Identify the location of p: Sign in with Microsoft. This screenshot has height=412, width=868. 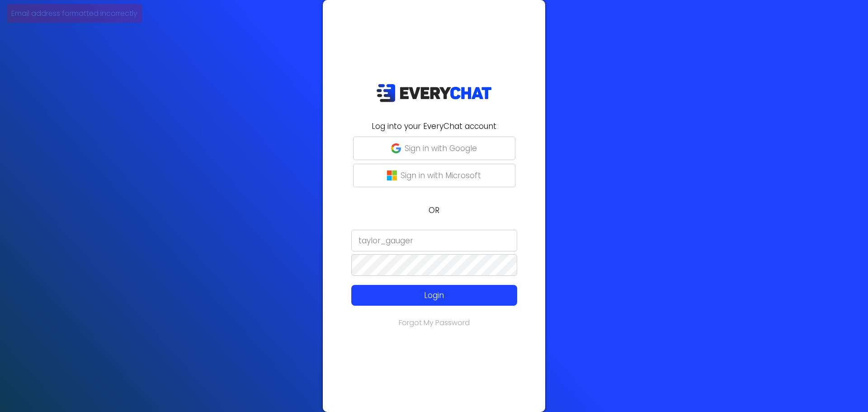
(441, 175).